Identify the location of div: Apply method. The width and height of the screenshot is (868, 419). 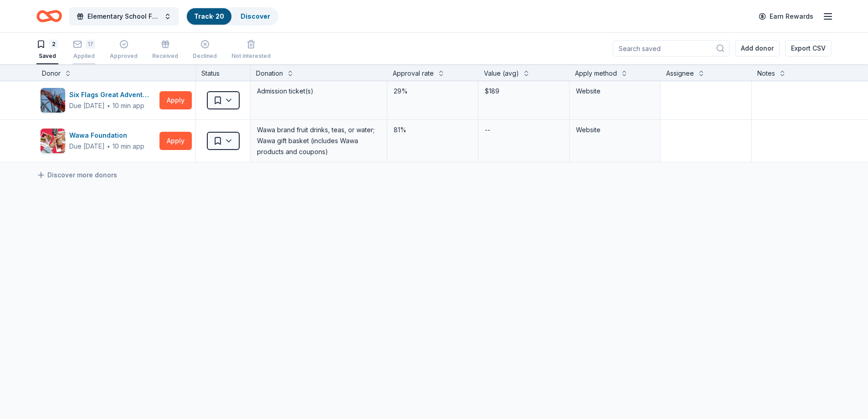
(596, 73).